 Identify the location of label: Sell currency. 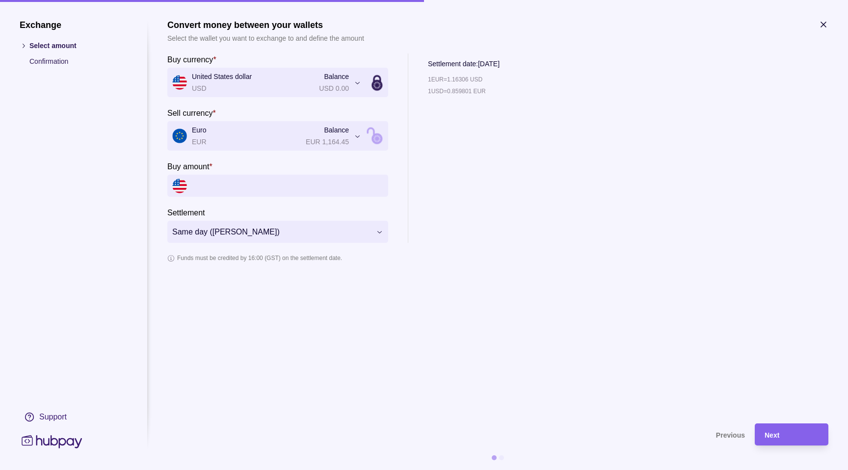
(191, 113).